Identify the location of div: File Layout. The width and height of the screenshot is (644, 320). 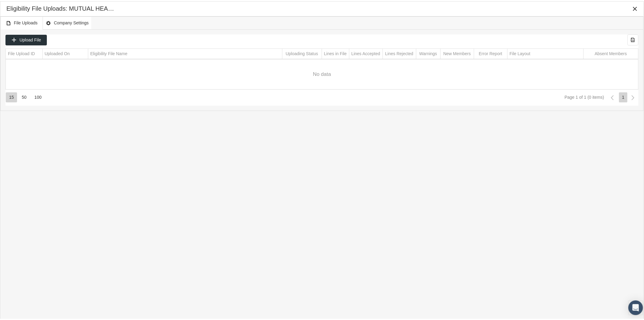
(520, 52).